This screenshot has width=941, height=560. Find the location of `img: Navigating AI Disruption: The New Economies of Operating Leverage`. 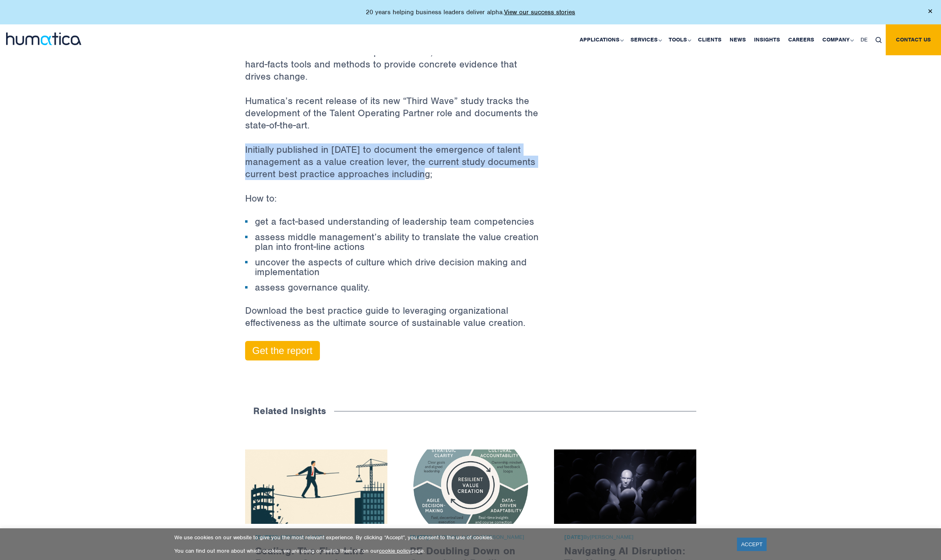

img: Navigating AI Disruption: The New Economies of Operating Leverage is located at coordinates (625, 487).